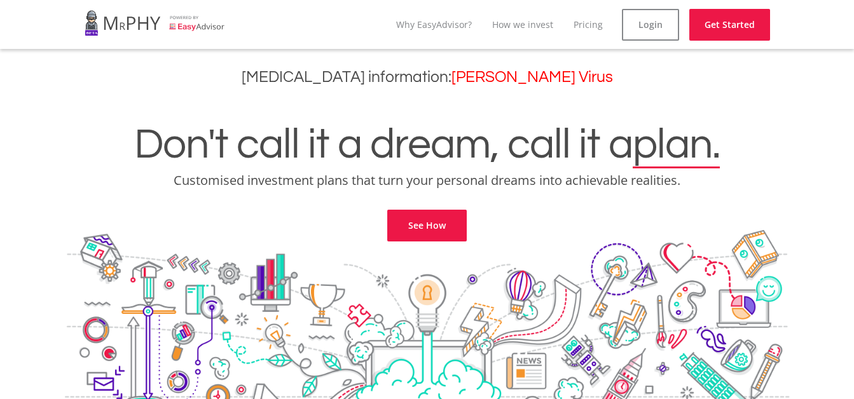 Image resolution: width=854 pixels, height=399 pixels. I want to click on a: Login, so click(651, 25).